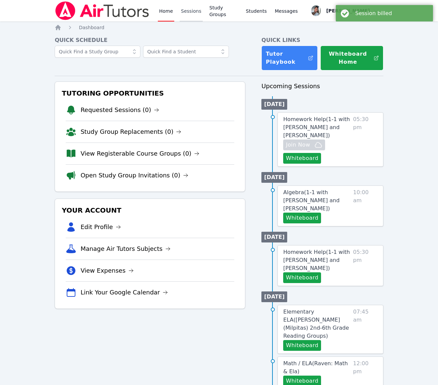 This screenshot has height=385, width=438. I want to click on span: 07:45 am, so click(365, 329).